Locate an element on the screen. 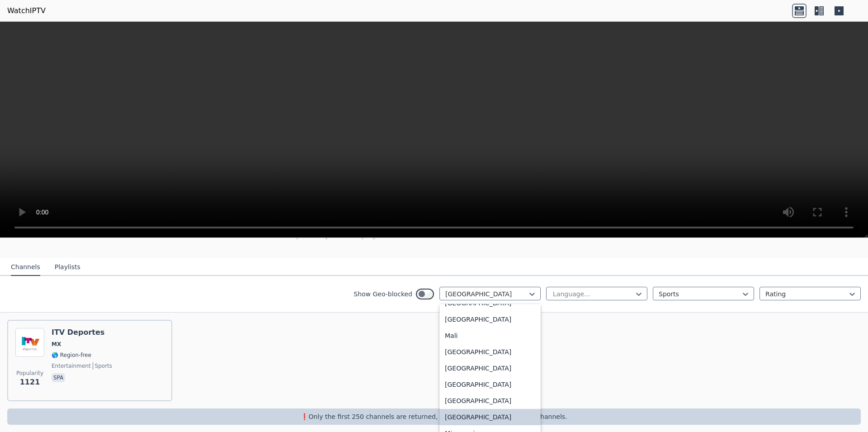 This screenshot has height=432, width=868. span: 1121 is located at coordinates (30, 382).